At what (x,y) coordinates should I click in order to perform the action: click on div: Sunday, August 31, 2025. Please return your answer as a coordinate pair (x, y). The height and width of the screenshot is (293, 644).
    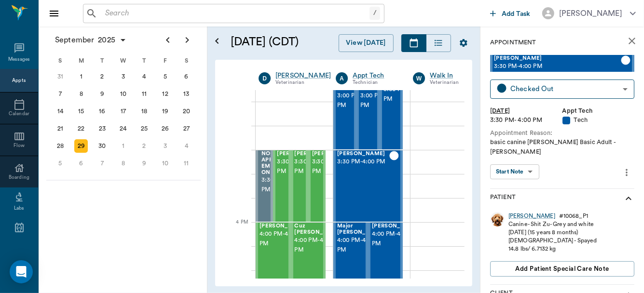
    Looking at the image, I should click on (60, 77).